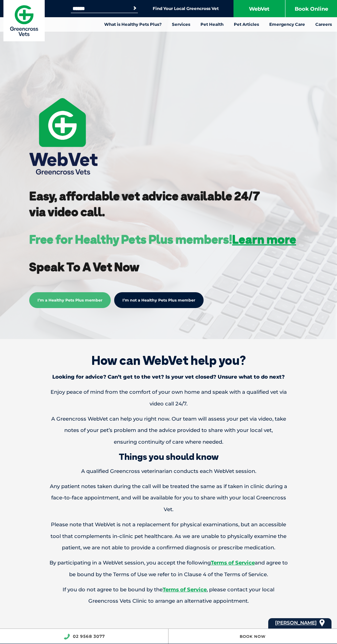 Image resolution: width=337 pixels, height=644 pixels. What do you see at coordinates (212, 25) in the screenshot?
I see `a: Pet Health` at bounding box center [212, 25].